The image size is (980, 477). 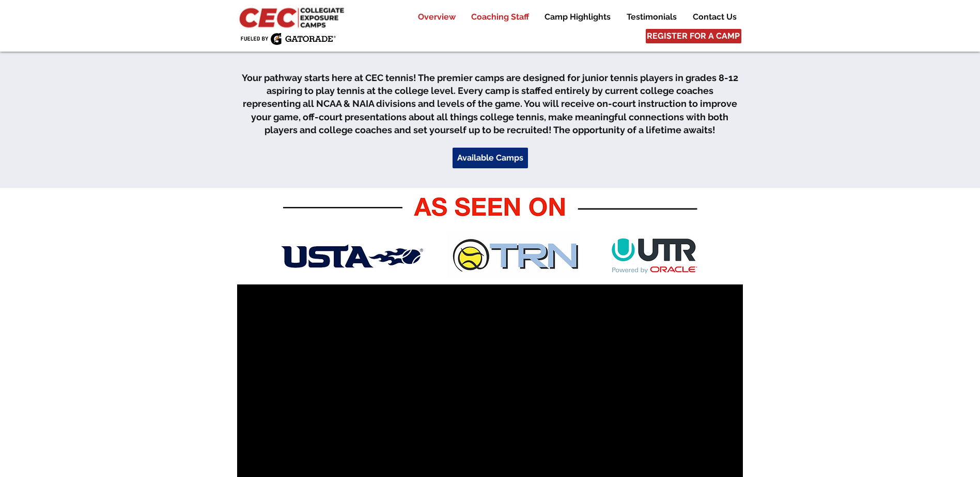 What do you see at coordinates (714, 17) in the screenshot?
I see `a: Contact Us` at bounding box center [714, 17].